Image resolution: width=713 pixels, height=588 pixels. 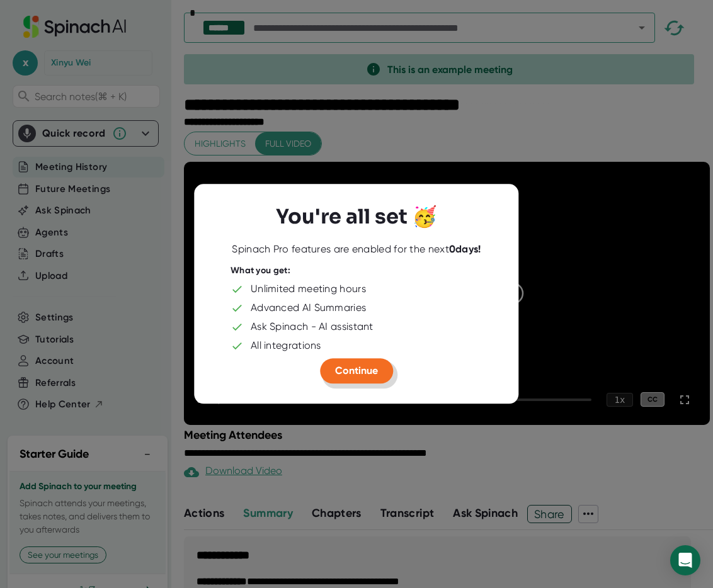 What do you see at coordinates (308, 289) in the screenshot?
I see `div: Unlimited meeting hours` at bounding box center [308, 289].